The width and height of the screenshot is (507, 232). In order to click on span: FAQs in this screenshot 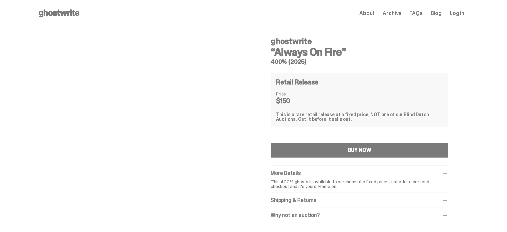, I will do `click(416, 13)`.